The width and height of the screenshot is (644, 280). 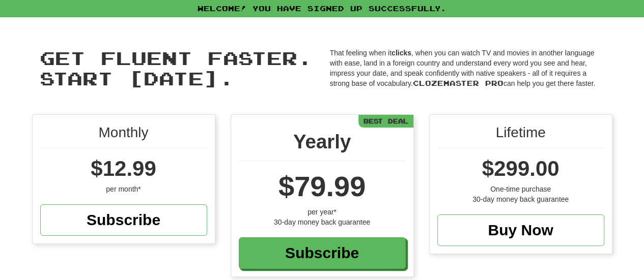 What do you see at coordinates (520, 189) in the screenshot?
I see `div: One-time purchase` at bounding box center [520, 189].